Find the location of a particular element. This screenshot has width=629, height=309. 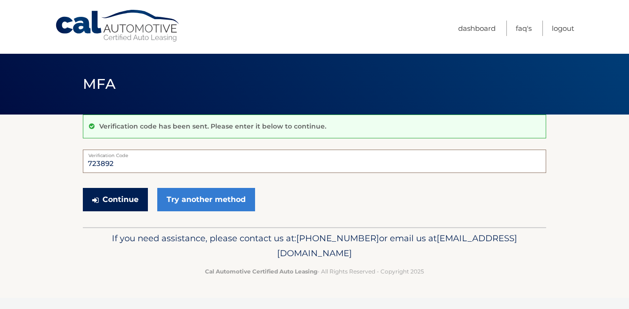

p: Verification code has been sent. Please enter it below to continue. is located at coordinates (212, 126).